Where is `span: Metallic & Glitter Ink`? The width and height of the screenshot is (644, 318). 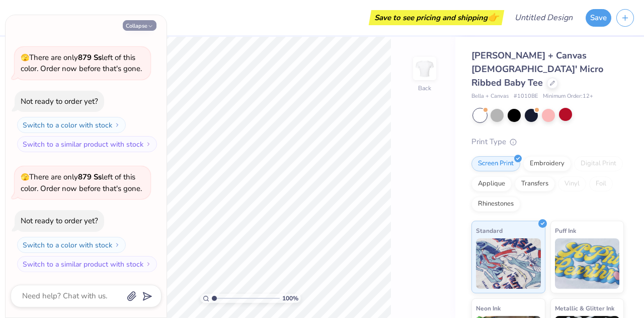 span: Metallic & Glitter Ink is located at coordinates (585, 308).